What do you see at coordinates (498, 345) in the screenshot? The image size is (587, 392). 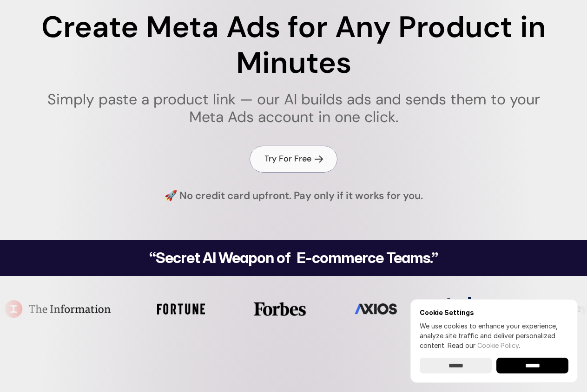 I see `a: Cookie Policy` at bounding box center [498, 345].